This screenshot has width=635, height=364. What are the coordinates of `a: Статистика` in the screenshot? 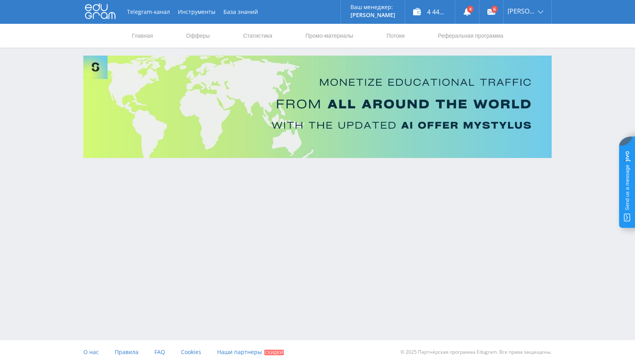 It's located at (258, 35).